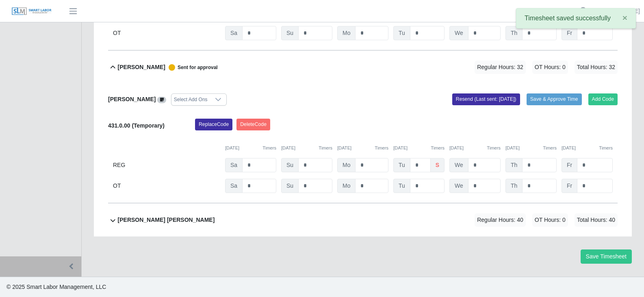 The image size is (644, 297). I want to click on div: Select Add Ons, so click(191, 99).